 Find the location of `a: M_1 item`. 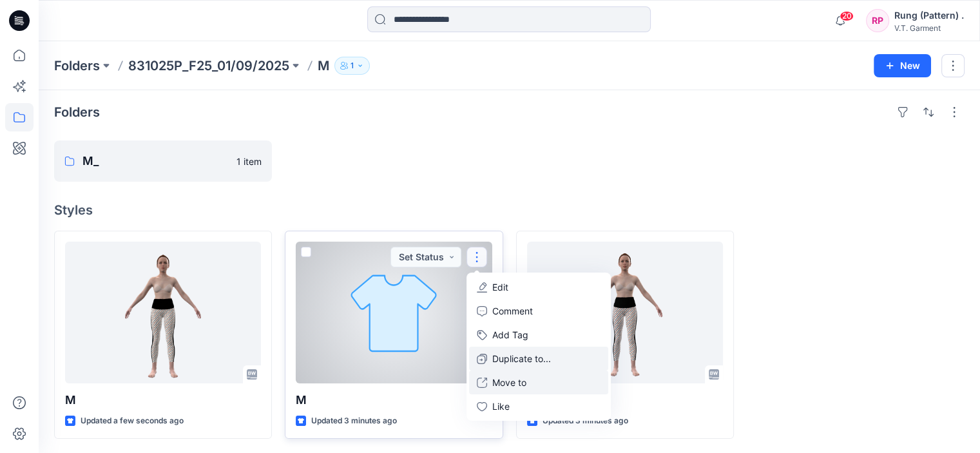

a: M_1 item is located at coordinates (163, 161).